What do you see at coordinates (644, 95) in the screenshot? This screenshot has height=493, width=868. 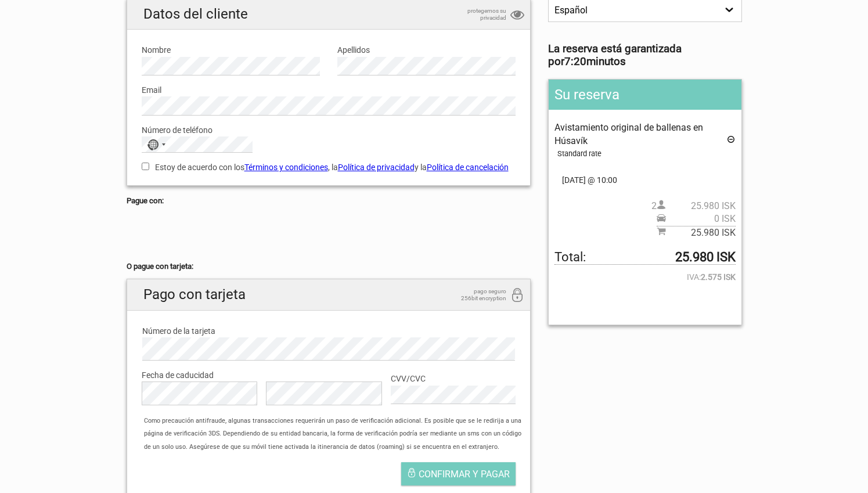 I see `h2: Su reserva` at bounding box center [644, 95].